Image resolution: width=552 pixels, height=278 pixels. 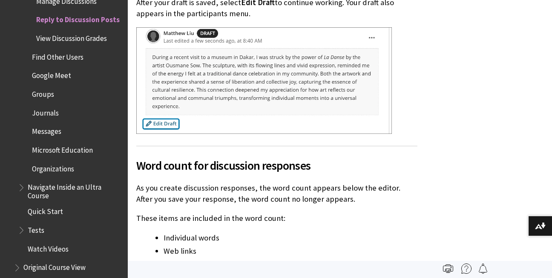 I want to click on p: As you create discussion responses, the word count appears below the editor. After you save your ..., so click(x=277, y=193).